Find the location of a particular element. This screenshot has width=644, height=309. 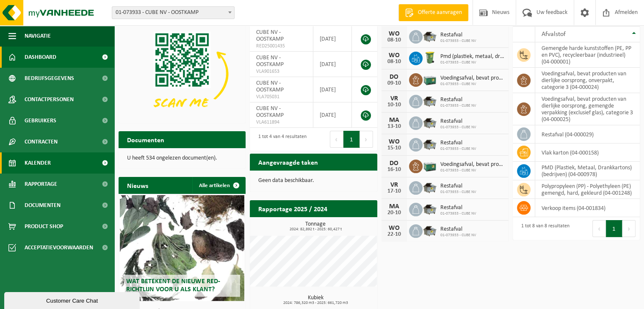

td: gemengde harde kunststoffen (PE, PP en PVC), recycleerbaar (industrieel) (04-000001) is located at coordinates (587, 55).